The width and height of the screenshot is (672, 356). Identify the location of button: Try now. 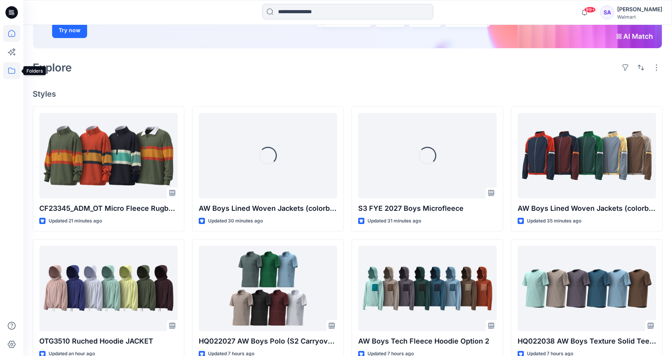
(70, 30).